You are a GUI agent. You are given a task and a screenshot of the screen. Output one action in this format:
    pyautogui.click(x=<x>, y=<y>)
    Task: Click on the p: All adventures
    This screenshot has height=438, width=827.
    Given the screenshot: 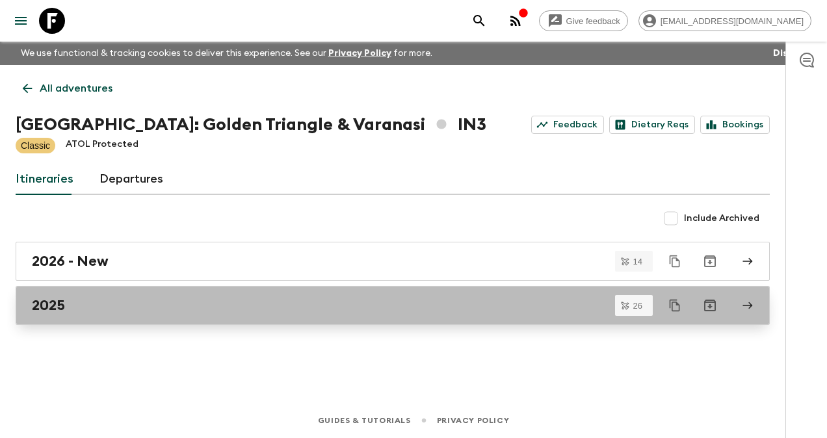 What is the action you would take?
    pyautogui.click(x=76, y=88)
    